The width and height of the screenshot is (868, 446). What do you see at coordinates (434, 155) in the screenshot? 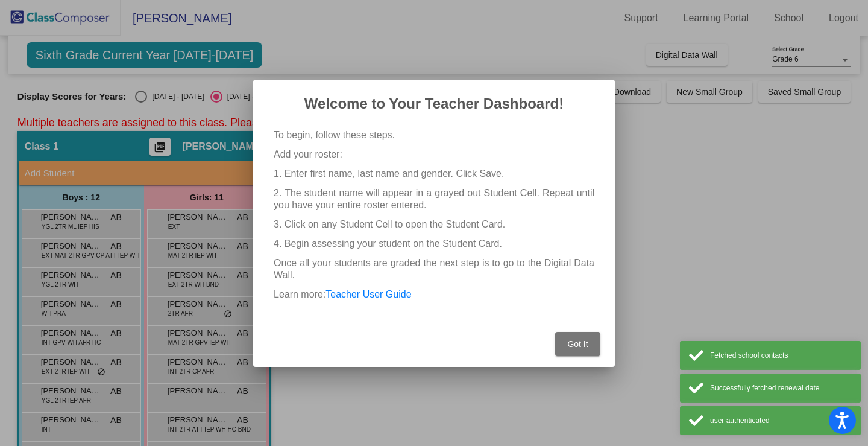
I see `p: Add your roster:` at bounding box center [434, 155].